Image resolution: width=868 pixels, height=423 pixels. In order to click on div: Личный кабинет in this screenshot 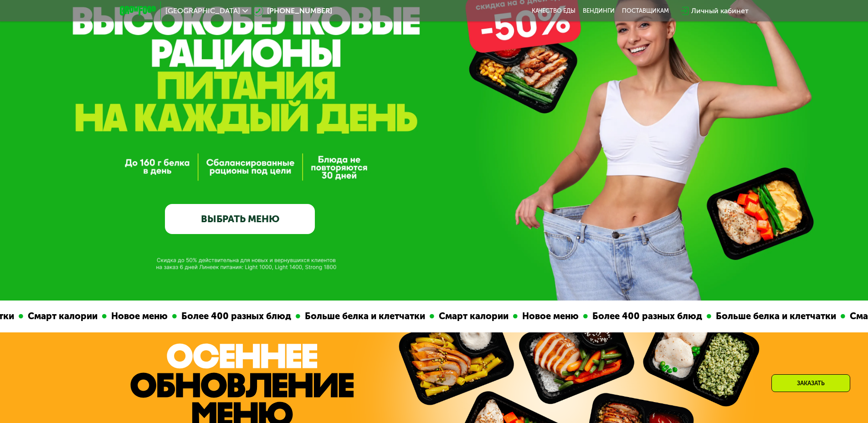, I will do `click(720, 11)`.